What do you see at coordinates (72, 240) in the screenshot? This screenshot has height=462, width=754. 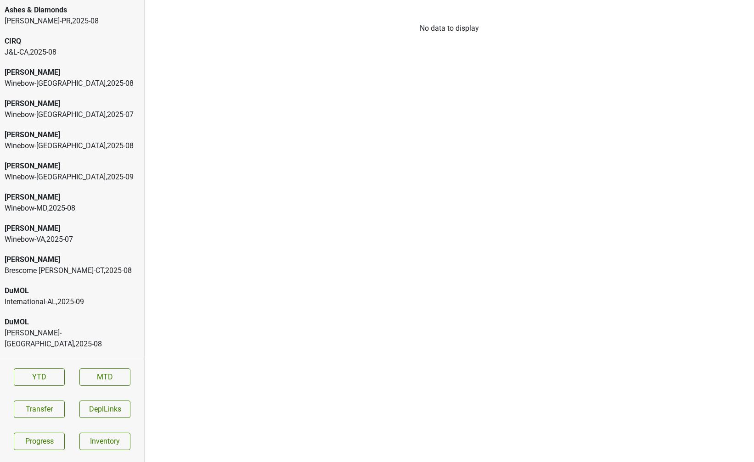 I see `div: Winebow-VA , 2025 - 07` at bounding box center [72, 240].